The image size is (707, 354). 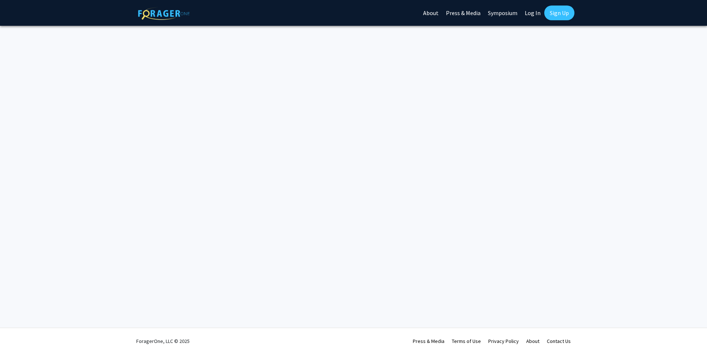 I want to click on a: About, so click(x=533, y=341).